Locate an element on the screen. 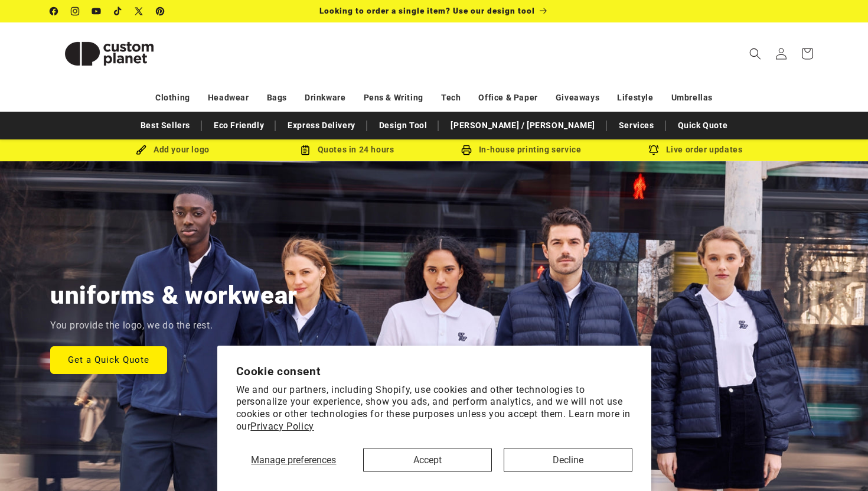 Image resolution: width=868 pixels, height=491 pixels. a: Best Sellers is located at coordinates (165, 125).